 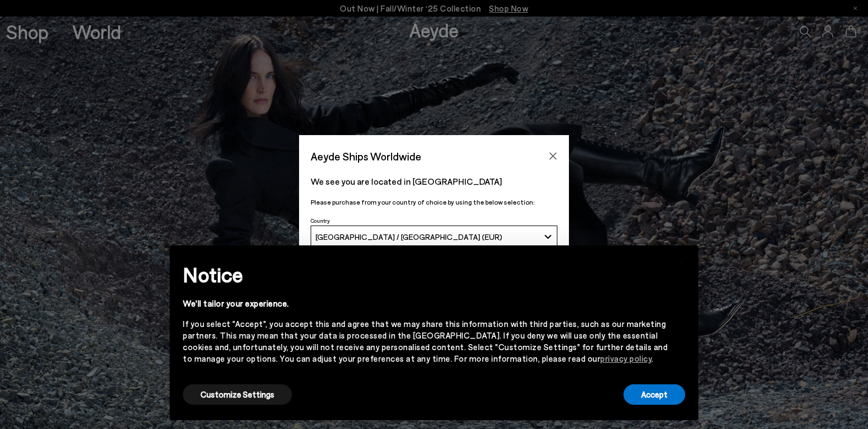 What do you see at coordinates (426, 303) in the screenshot?
I see `div: We'll tailor your experience.` at bounding box center [426, 303].